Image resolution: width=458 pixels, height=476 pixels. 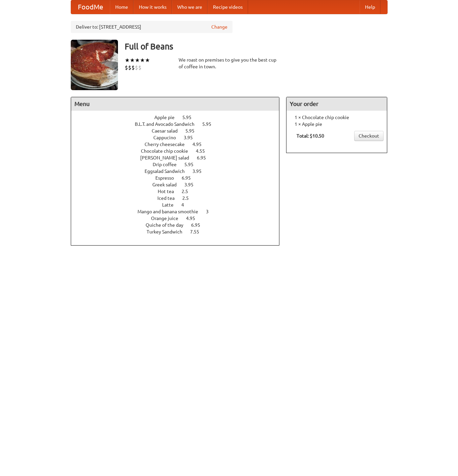 What do you see at coordinates (167, 218) in the screenshot?
I see `span: Orange juice` at bounding box center [167, 218].